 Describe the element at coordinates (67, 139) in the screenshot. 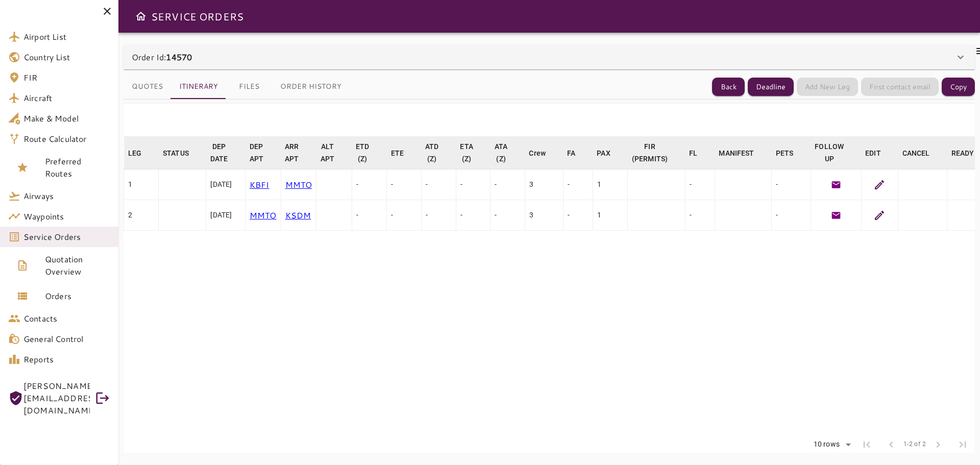

I see `span: Route Calculator` at that location.